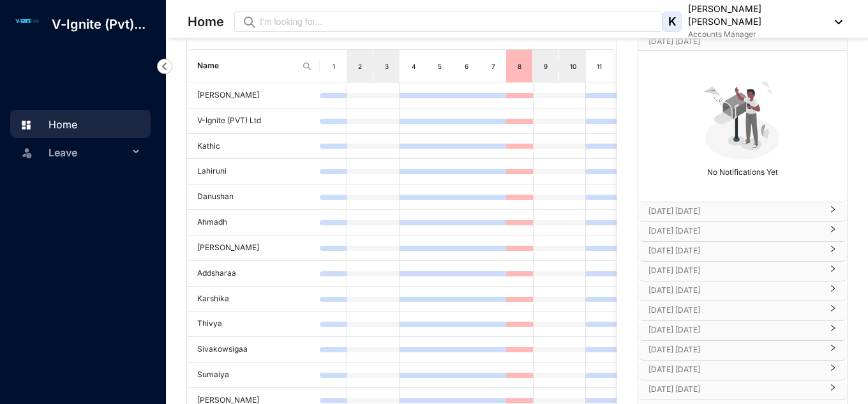  Describe the element at coordinates (254, 375) in the screenshot. I see `td: Sumaiya` at that location.